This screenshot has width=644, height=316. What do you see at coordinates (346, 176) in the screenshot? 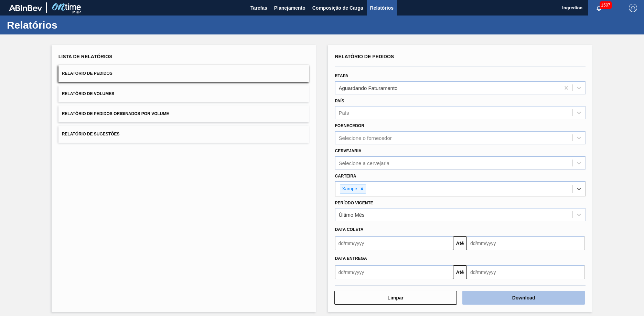
I see `label: Carteira` at bounding box center [346, 176].